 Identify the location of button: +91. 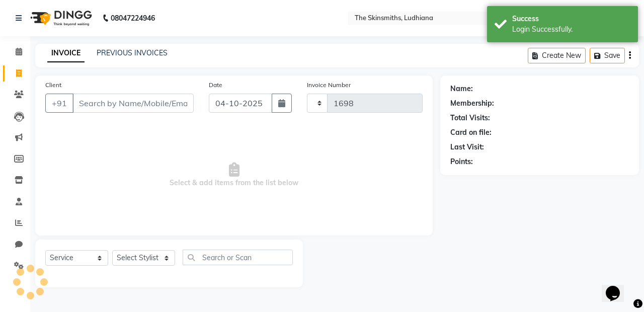
(60, 103).